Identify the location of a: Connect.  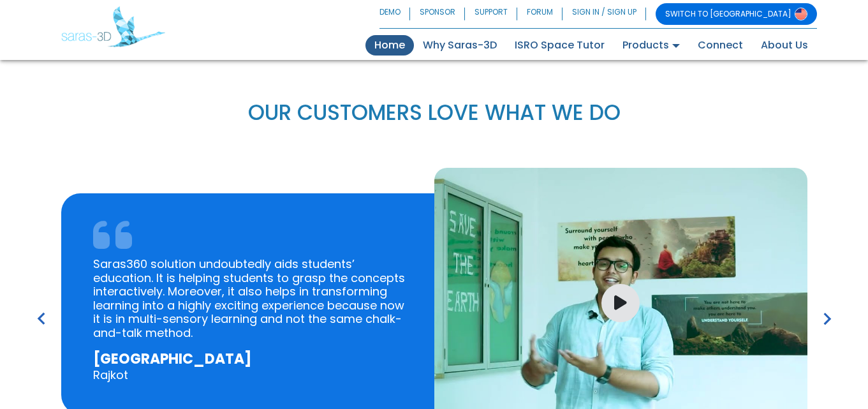
(720, 46).